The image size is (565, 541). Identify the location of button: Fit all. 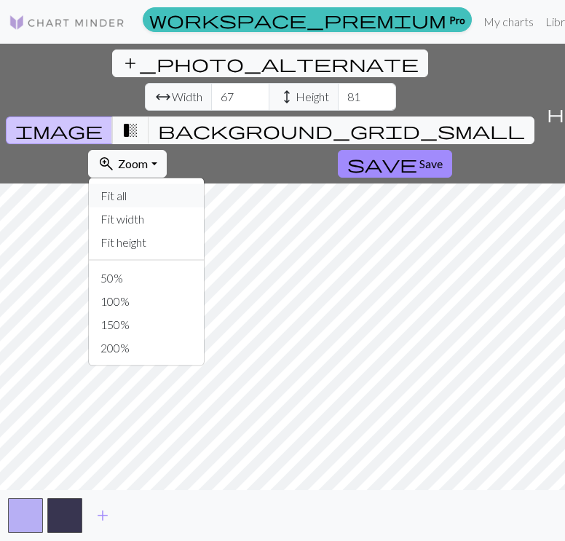
(146, 196).